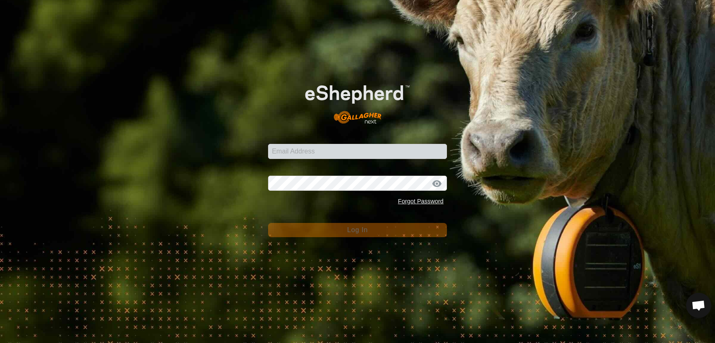  I want to click on button: Log In, so click(357, 230).